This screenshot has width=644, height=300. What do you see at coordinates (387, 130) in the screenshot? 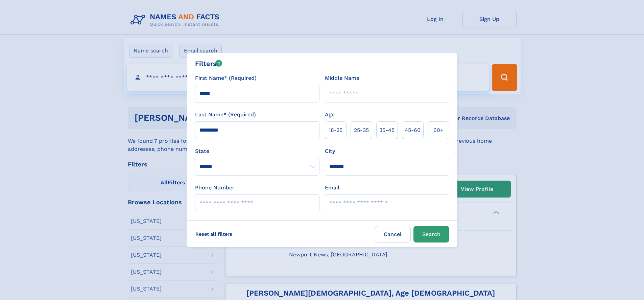
I see `span: 35‑45` at bounding box center [387, 130].